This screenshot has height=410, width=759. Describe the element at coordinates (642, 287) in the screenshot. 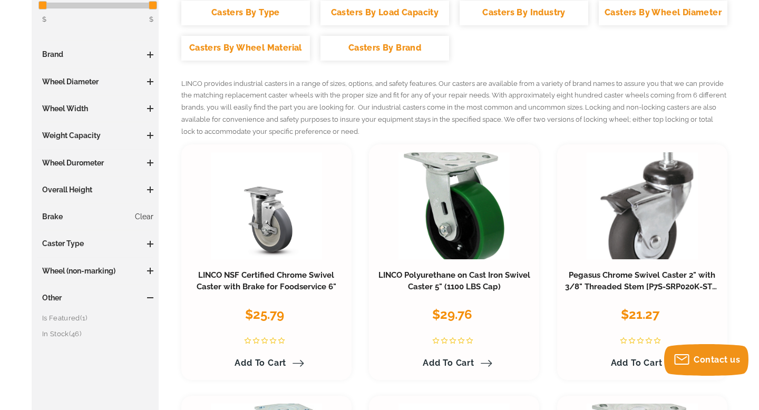

I see `a: Pegasus Chrome Swivel Caster 2" with 3/8" Threaded Stem [P7S-SRP020K-ST3-TB]` at that location.